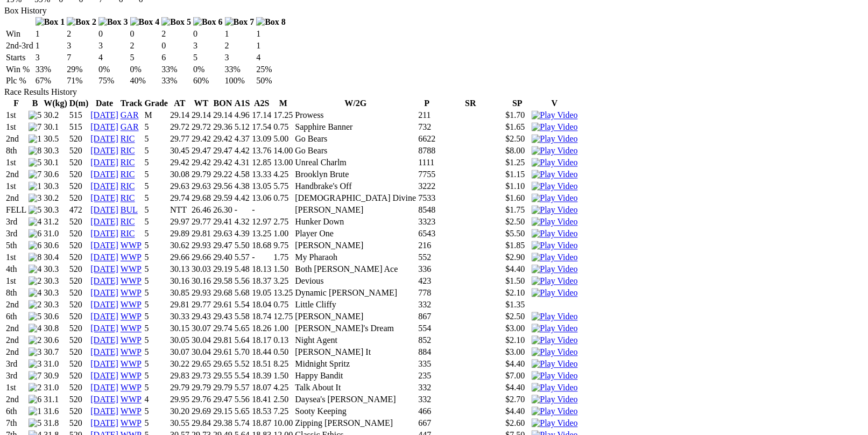 Image resolution: width=868 pixels, height=435 pixels. I want to click on td: 4.31, so click(242, 163).